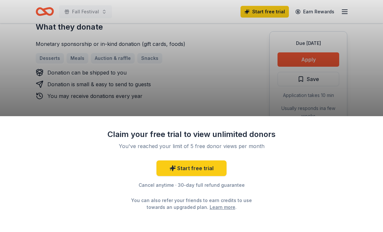  Describe the element at coordinates (192, 146) in the screenshot. I see `div: You've reached your limit of 5 free donor views per month` at that location.